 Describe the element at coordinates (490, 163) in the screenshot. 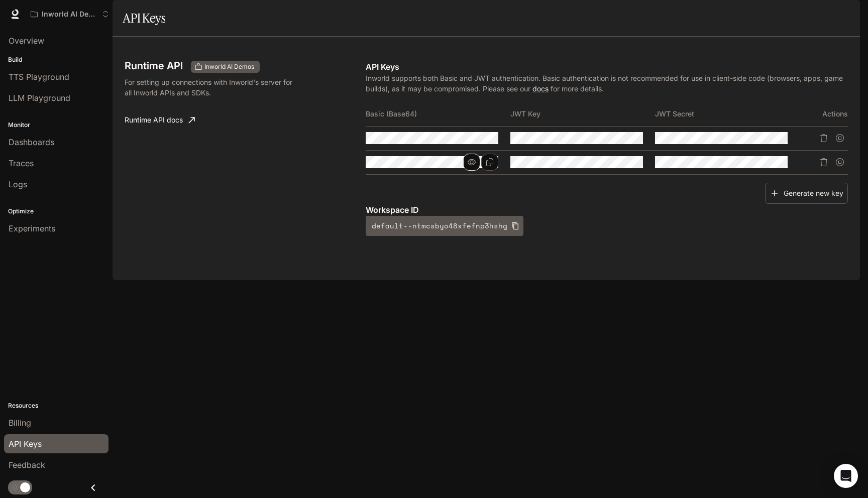

I see `button: Copy Basic (Base64)` at that location.